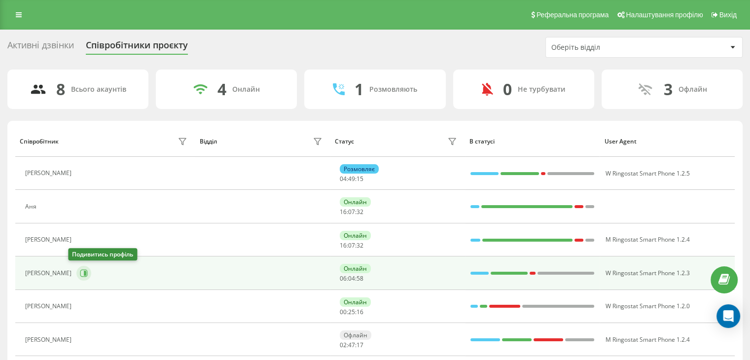 Image resolution: width=750 pixels, height=360 pixels. Describe the element at coordinates (352, 345) in the screenshot. I see `span: 47` at that location.